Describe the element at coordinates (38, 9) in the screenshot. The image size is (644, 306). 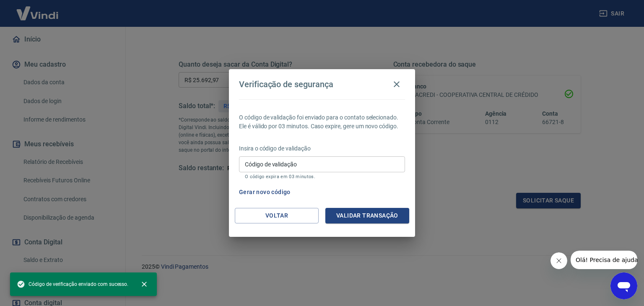
I see `span: Olá! Precisa de ajuda?` at that location.